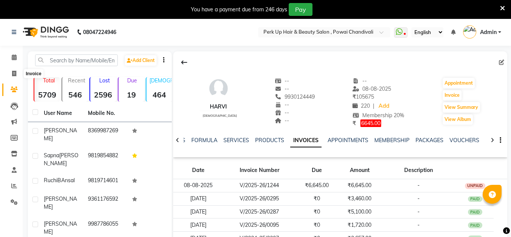 This screenshot has width=511, height=237. I want to click on button: Invoice, so click(453, 95).